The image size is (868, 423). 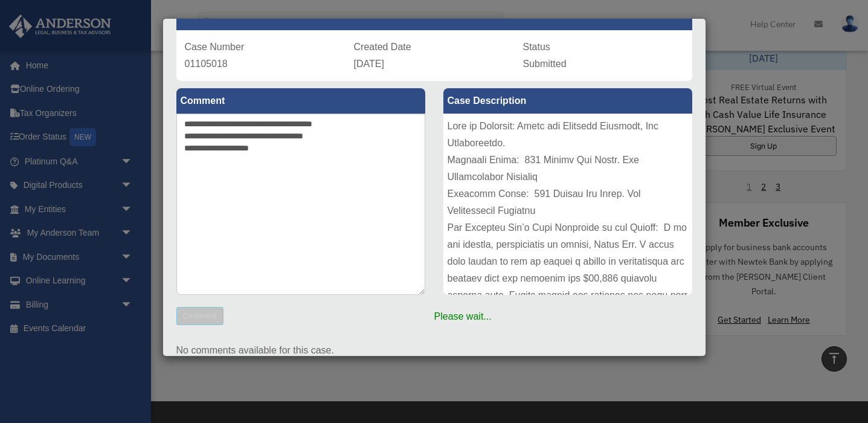 What do you see at coordinates (434, 350) in the screenshot?
I see `p: No comments available for this case.` at bounding box center [434, 350].